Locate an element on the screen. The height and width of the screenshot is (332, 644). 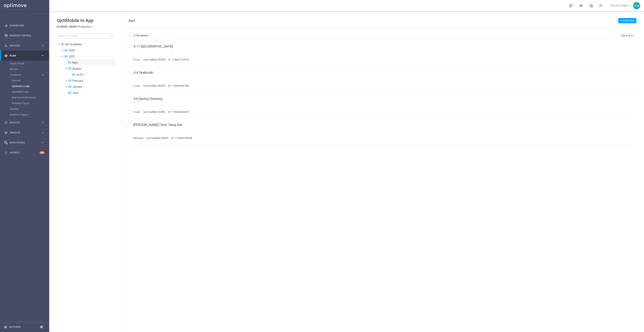
button: Name (A-Z)arrow_drop_down is located at coordinates (628, 35).